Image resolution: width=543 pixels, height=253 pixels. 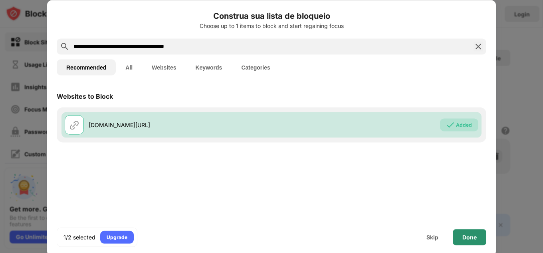 What do you see at coordinates (433, 237) in the screenshot?
I see `div: Skip` at bounding box center [433, 237].